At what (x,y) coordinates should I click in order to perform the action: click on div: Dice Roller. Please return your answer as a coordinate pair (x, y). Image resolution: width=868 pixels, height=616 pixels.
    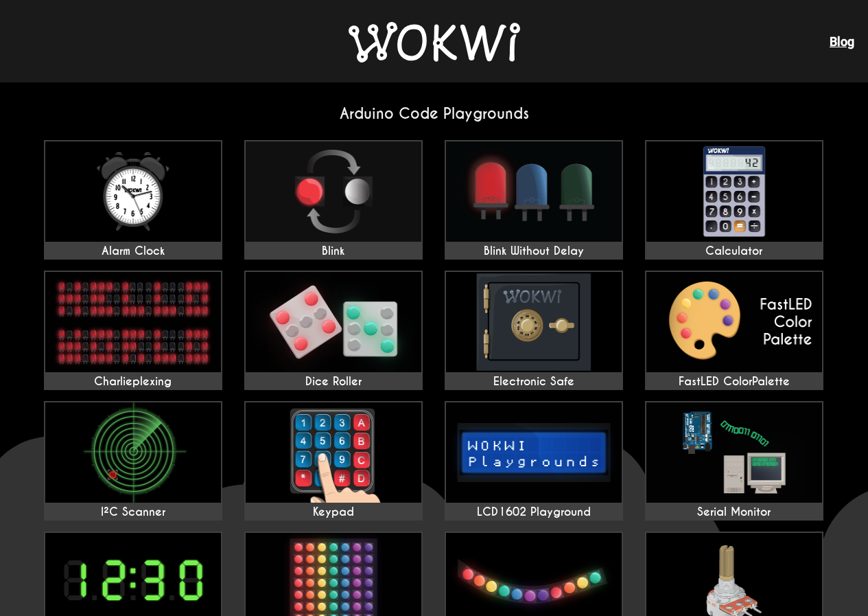
    Looking at the image, I should click on (334, 381).